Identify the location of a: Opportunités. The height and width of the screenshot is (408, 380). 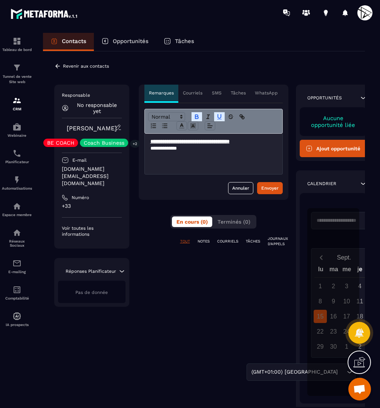
(125, 42).